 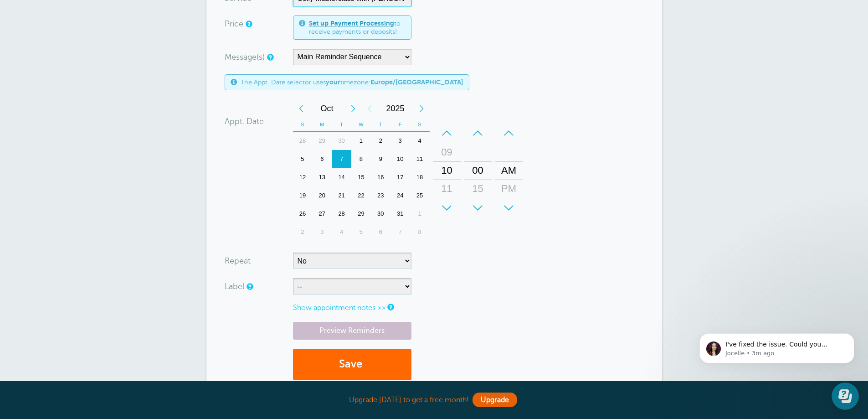 I want to click on div: Sunday, September 28, so click(x=302, y=141).